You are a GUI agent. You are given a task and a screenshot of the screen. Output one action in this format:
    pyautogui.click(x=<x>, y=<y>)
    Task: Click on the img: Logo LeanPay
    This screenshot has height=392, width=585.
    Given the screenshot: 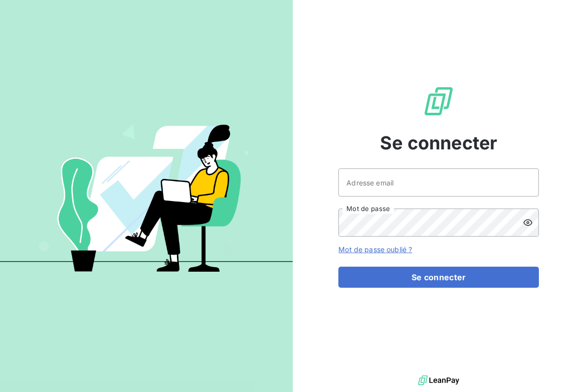 What is the action you would take?
    pyautogui.click(x=439, y=101)
    